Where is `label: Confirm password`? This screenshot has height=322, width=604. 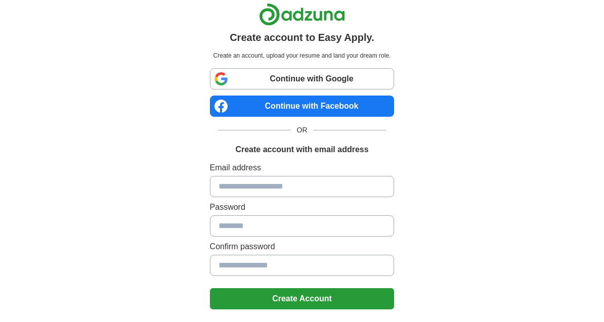 label: Confirm password is located at coordinates (302, 247).